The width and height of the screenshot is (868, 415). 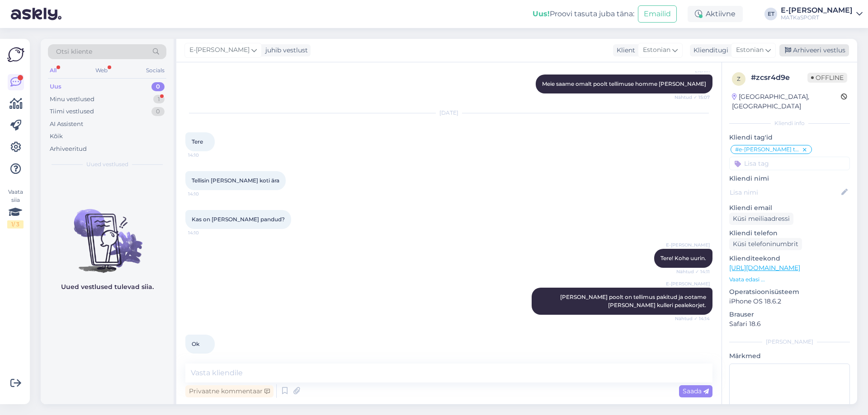 What do you see at coordinates (155, 70) in the screenshot?
I see `div: Socials` at bounding box center [155, 70].